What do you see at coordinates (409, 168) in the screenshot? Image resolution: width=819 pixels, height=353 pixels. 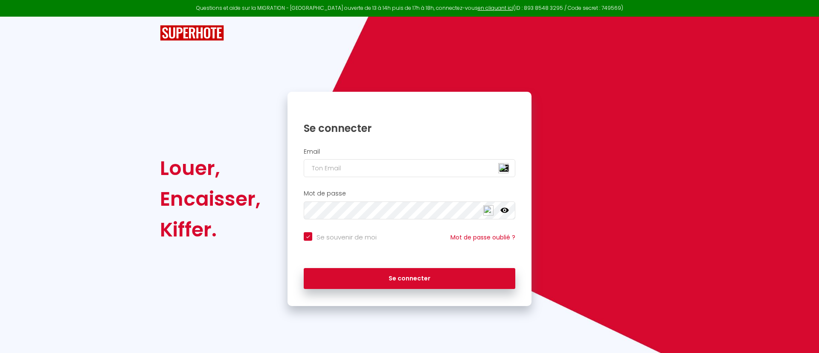 I see `input: Ton Email` at bounding box center [409, 168].